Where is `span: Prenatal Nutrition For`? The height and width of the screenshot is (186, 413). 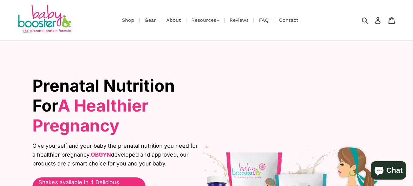
span: Prenatal Nutrition For is located at coordinates (104, 105).